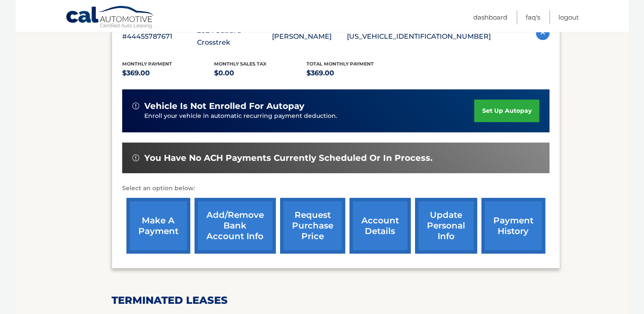  Describe the element at coordinates (336, 301) in the screenshot. I see `h2: terminated leases` at that location.